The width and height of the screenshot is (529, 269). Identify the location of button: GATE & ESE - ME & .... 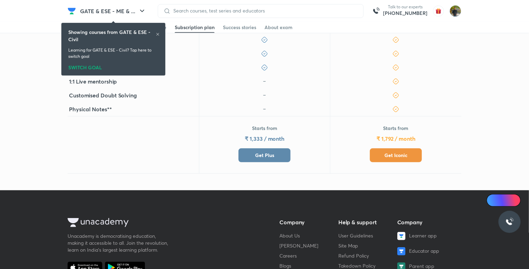
(113, 11).